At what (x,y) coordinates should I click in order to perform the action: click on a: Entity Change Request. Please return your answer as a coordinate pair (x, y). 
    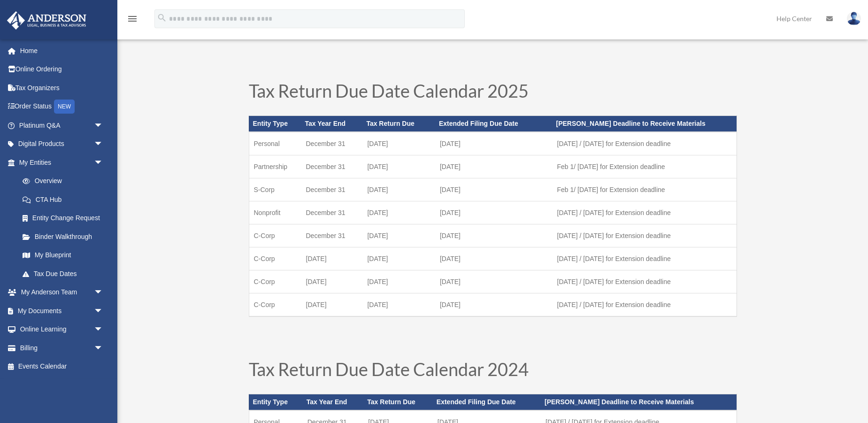
    Looking at the image, I should click on (66, 218).